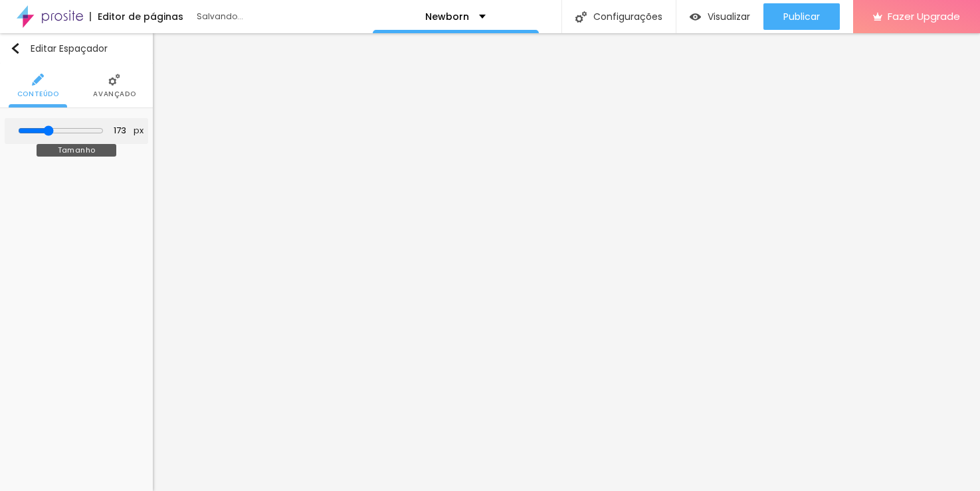  Describe the element at coordinates (136, 16) in the screenshot. I see `div: Editor de páginas` at that location.